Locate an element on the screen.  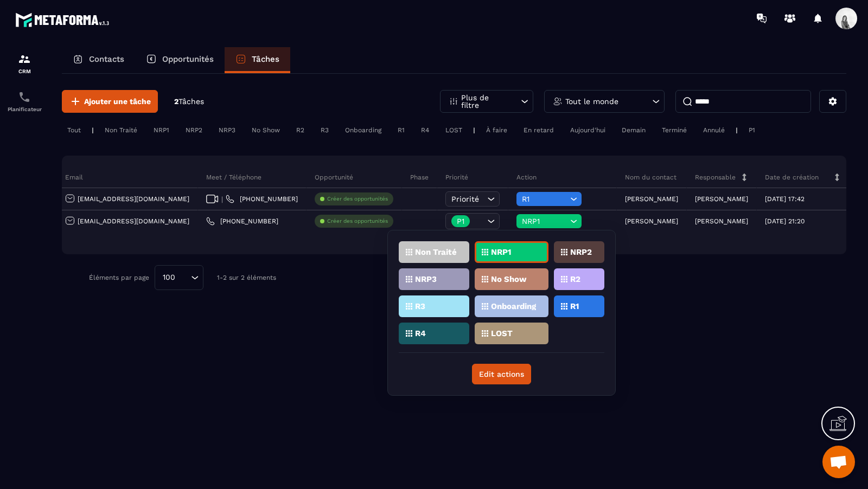
div: Demain is located at coordinates (634, 130).